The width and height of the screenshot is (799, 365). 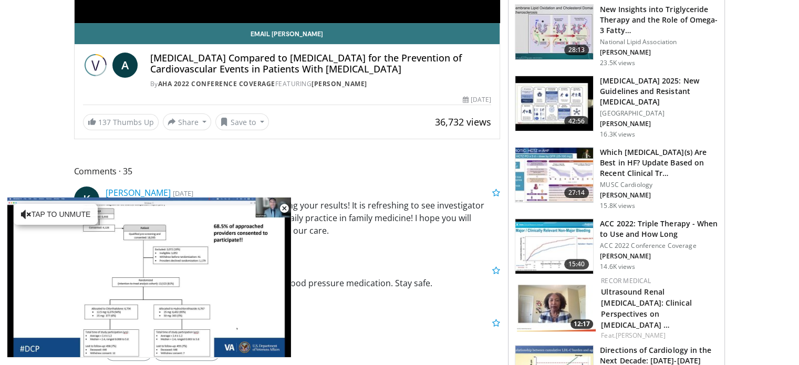 I want to click on span: 137, so click(x=104, y=122).